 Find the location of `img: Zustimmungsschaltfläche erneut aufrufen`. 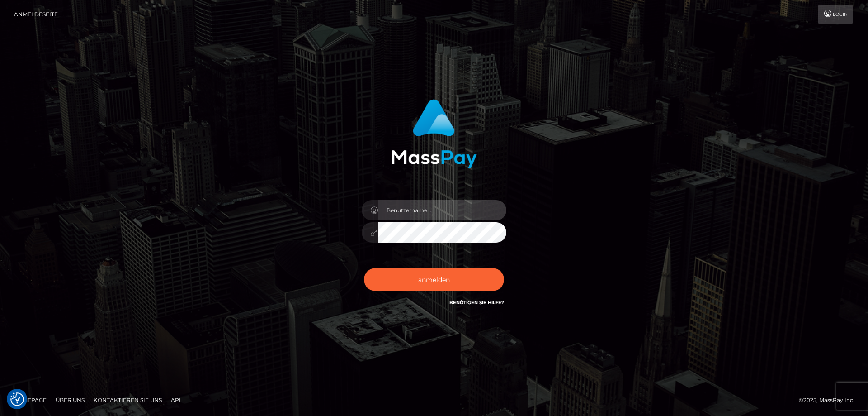

img: Zustimmungsschaltfläche erneut aufrufen is located at coordinates (17, 399).